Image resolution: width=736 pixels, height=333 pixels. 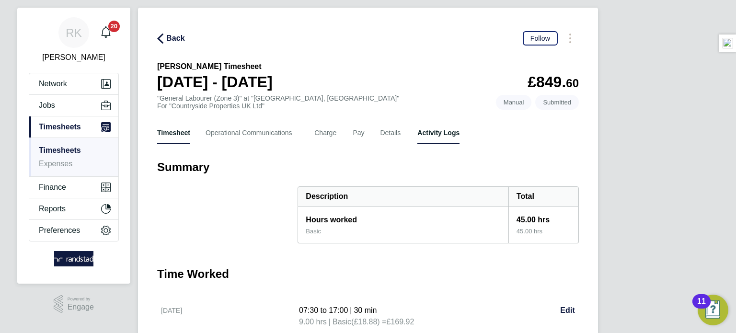 What do you see at coordinates (701, 308) in the screenshot?
I see `div: 11` at bounding box center [701, 308].